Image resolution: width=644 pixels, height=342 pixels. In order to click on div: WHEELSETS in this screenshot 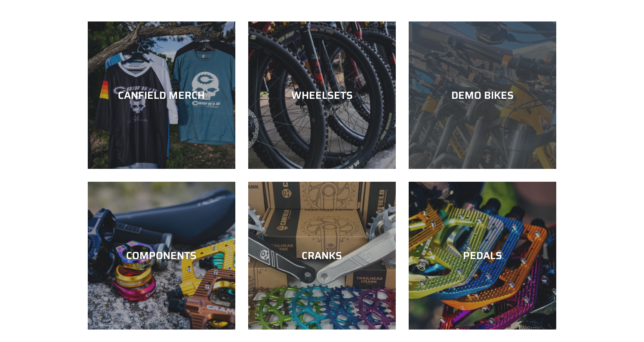, I will do `click(322, 95)`.